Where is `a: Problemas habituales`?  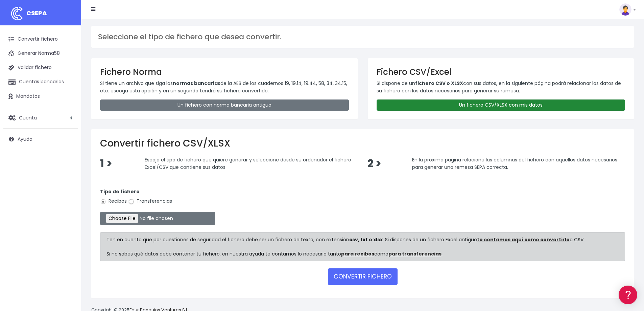 a: Problemas habituales is located at coordinates (68, 101).